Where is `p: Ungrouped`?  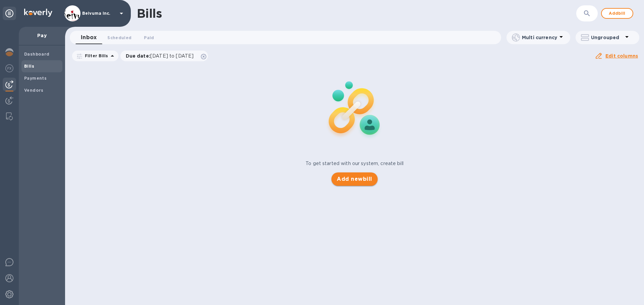 p: Ungrouped is located at coordinates (606, 38).